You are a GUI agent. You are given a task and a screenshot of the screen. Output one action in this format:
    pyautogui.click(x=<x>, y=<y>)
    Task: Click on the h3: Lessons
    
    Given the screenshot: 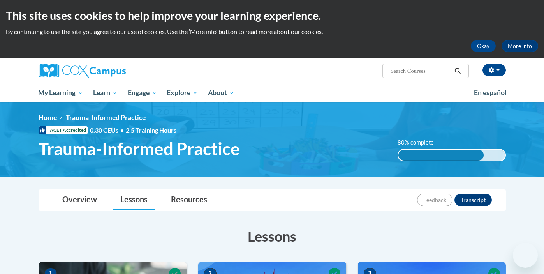 What is the action you would take?
    pyautogui.click(x=272, y=236)
    